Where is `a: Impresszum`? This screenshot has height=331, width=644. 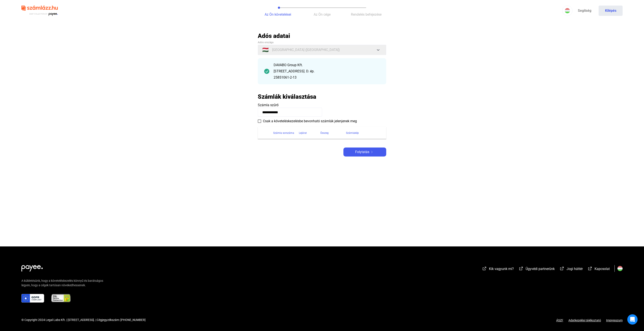
a: Impresszum is located at coordinates (614, 320).